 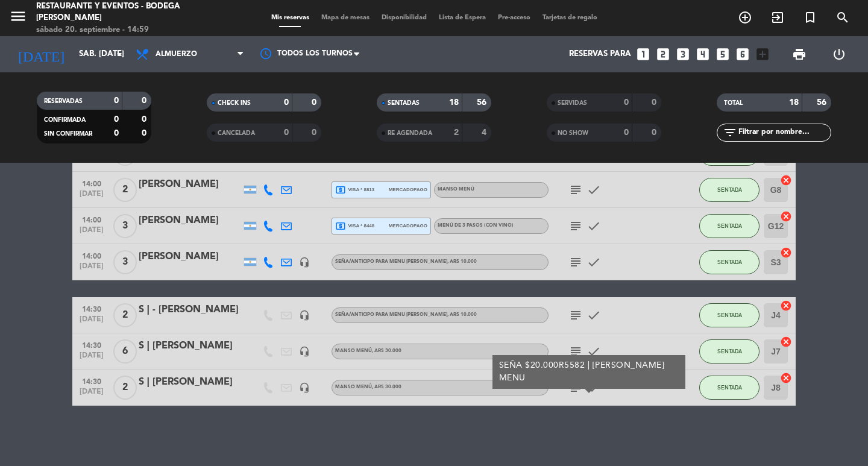 What do you see at coordinates (125, 351) in the screenshot?
I see `span: 6` at bounding box center [125, 351].